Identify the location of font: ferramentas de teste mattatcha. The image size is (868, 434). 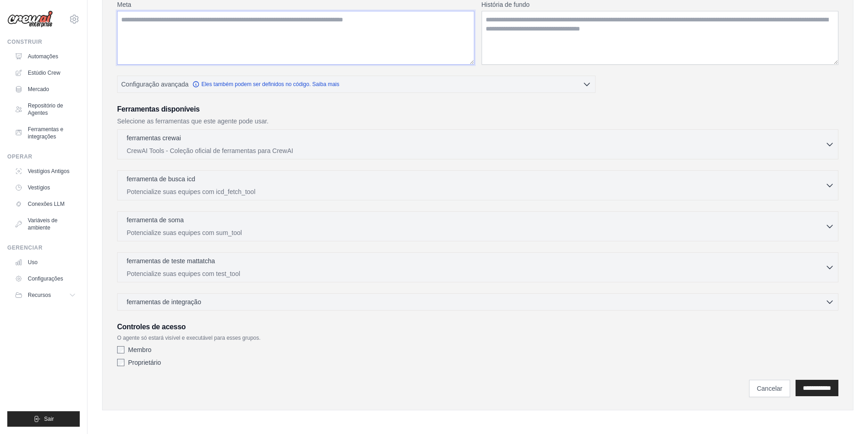
(171, 261).